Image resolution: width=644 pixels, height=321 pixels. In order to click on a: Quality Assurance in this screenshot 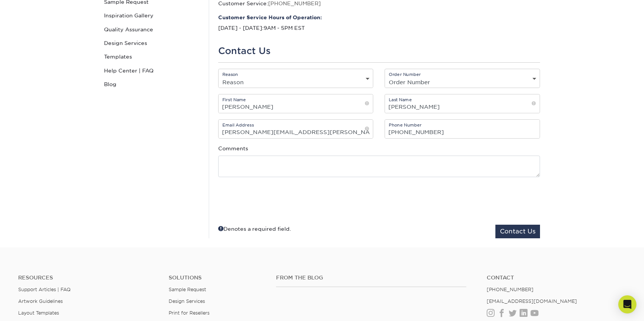, I will do `click(152, 29)`.